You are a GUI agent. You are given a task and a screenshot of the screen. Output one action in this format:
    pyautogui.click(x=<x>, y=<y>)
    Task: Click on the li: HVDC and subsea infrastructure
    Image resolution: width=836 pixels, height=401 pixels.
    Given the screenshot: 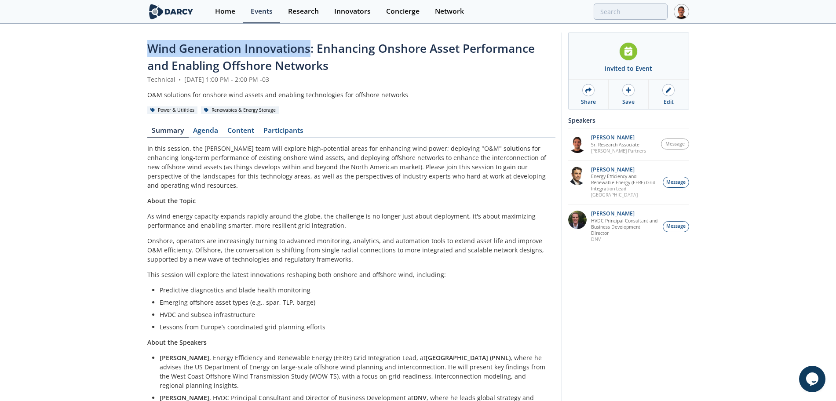 What is the action you would take?
    pyautogui.click(x=354, y=314)
    